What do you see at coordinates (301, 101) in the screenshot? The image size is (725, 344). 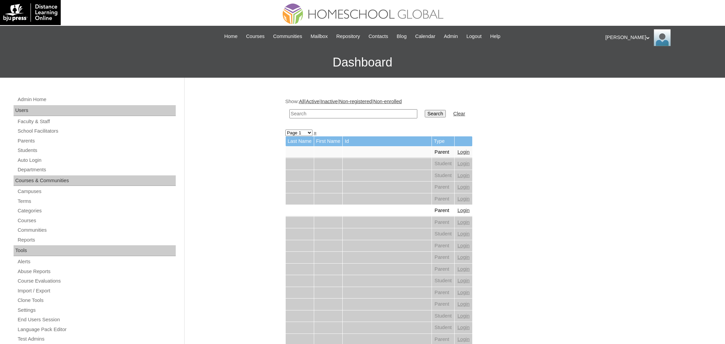 I see `a: All` at bounding box center [301, 101].